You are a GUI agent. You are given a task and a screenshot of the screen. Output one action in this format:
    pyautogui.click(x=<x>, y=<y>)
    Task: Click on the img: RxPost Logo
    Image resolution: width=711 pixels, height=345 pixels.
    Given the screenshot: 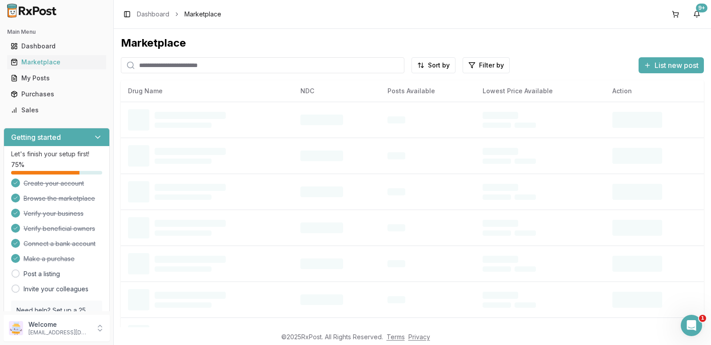 What is the action you would take?
    pyautogui.click(x=32, y=11)
    